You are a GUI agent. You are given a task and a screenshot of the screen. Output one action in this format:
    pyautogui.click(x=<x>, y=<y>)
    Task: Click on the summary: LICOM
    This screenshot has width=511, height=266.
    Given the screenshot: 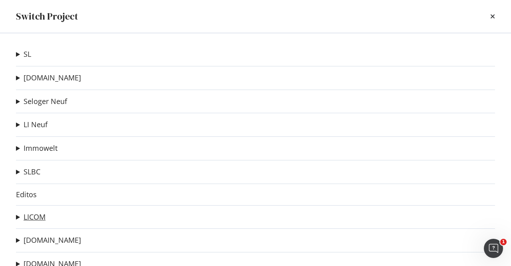 What is the action you would take?
    pyautogui.click(x=31, y=217)
    